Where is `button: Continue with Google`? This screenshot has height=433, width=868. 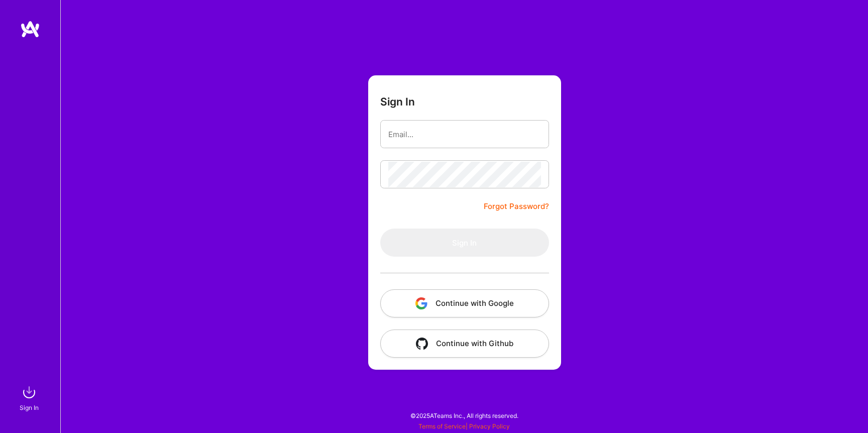 button: Continue with Google is located at coordinates (465, 304).